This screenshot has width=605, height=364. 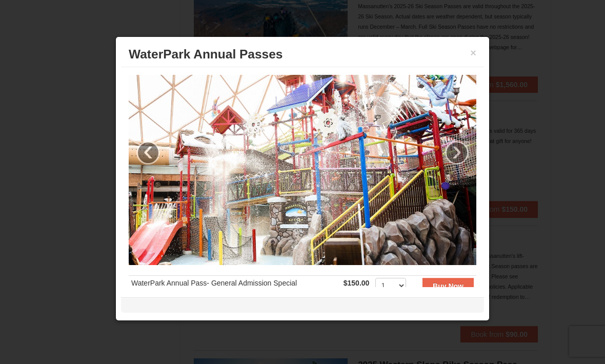 What do you see at coordinates (302, 54) in the screenshot?
I see `h3: WaterPark Annual Passes` at bounding box center [302, 54].